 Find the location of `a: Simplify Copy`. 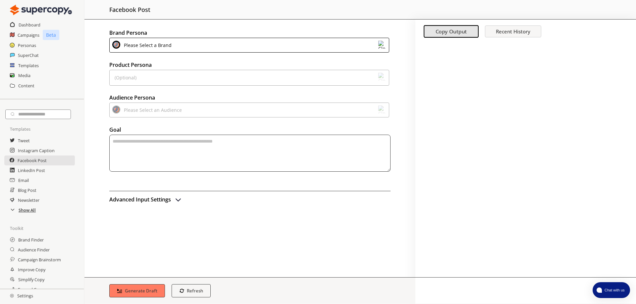

a: Simplify Copy is located at coordinates (31, 280).